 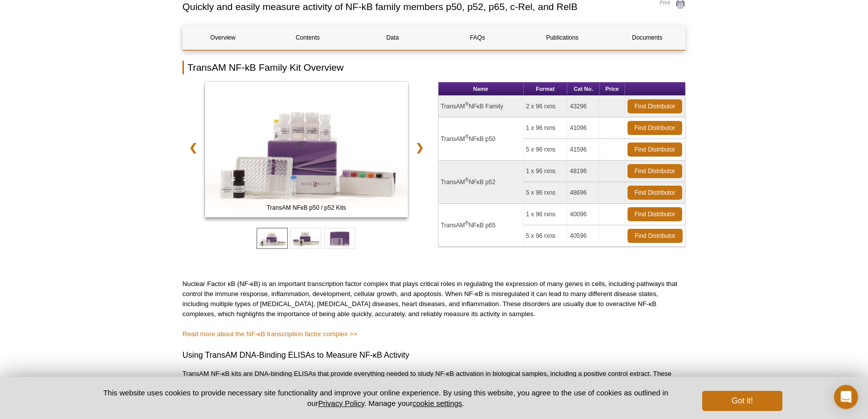 I want to click on h2: Quickly and easily measure activity of NF-kB family members p50, p52, p65, c-Rel, and RelB, so click(x=410, y=7).